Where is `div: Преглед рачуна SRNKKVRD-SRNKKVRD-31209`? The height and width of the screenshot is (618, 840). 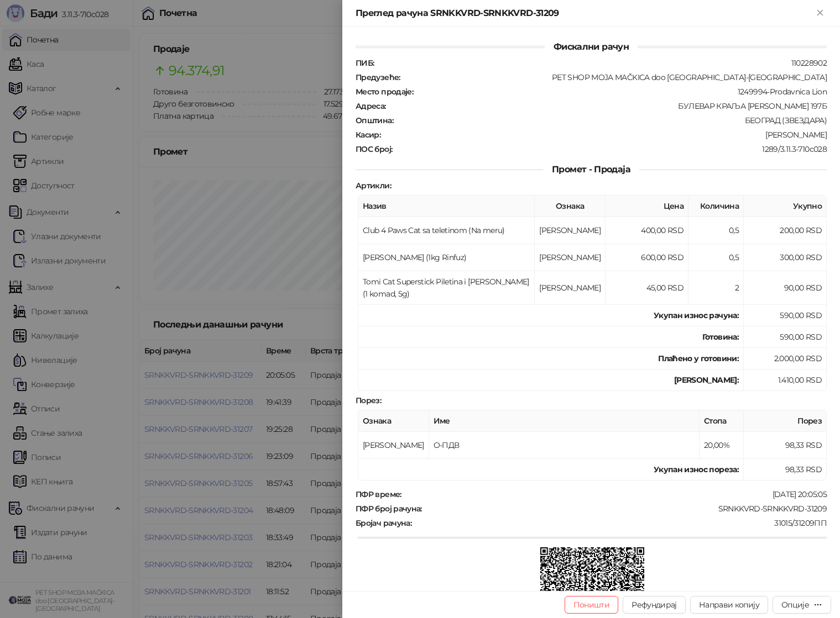
div: Преглед рачуна SRNKKVRD-SRNKKVRD-31209 is located at coordinates (585, 13).